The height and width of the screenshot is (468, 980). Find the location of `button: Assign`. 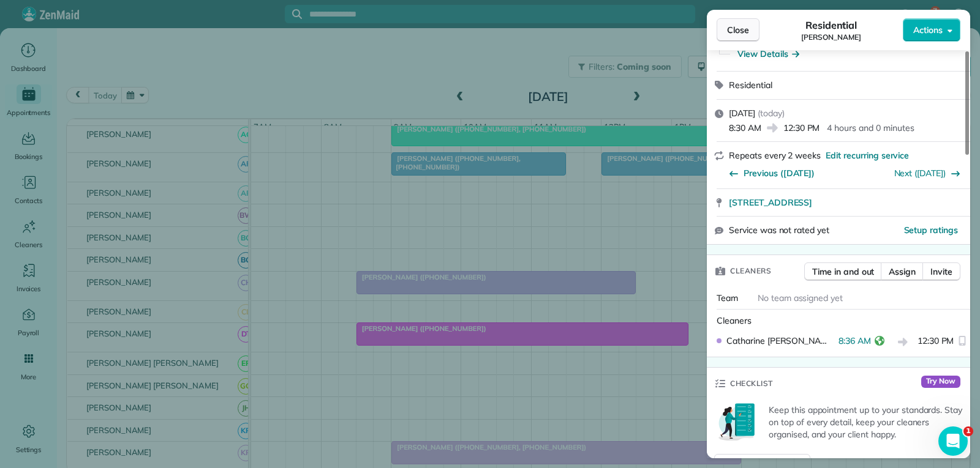

button: Assign is located at coordinates (901, 272).